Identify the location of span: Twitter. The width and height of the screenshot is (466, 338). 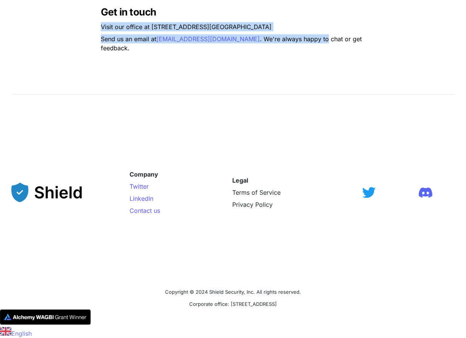
(139, 186).